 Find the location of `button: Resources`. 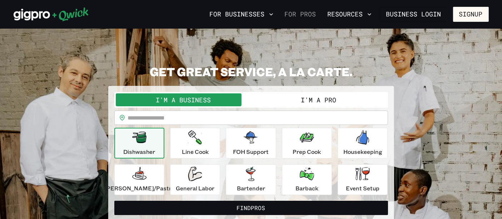

button: Resources is located at coordinates (350, 14).